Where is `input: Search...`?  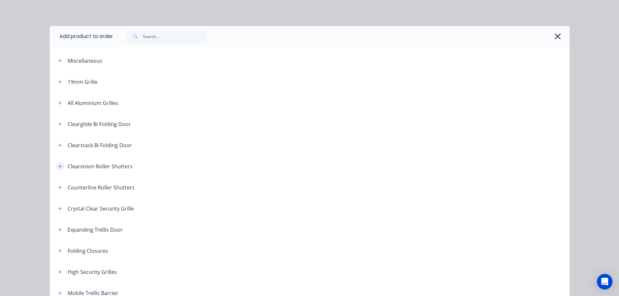 input: Search... is located at coordinates (175, 36).